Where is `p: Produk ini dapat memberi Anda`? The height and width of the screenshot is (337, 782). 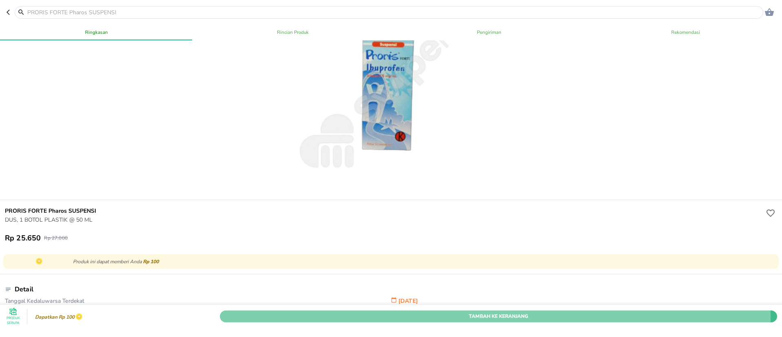
p: Produk ini dapat memberi Anda is located at coordinates (423, 261).